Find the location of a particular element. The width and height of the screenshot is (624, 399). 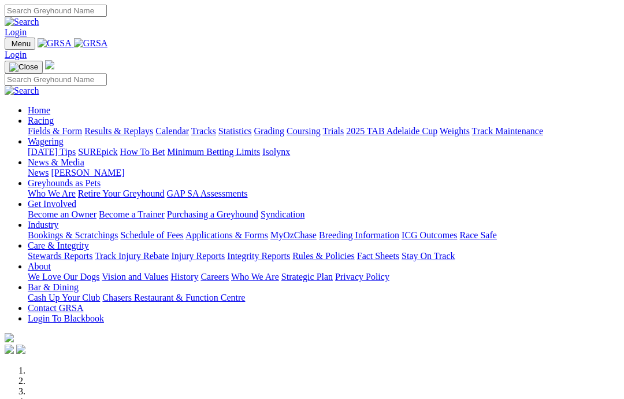

div: News & Media is located at coordinates (324, 173).